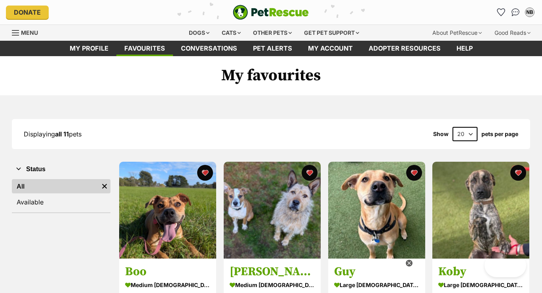 The height and width of the screenshot is (293, 542). What do you see at coordinates (529, 12) in the screenshot?
I see `button: My account` at bounding box center [529, 12].